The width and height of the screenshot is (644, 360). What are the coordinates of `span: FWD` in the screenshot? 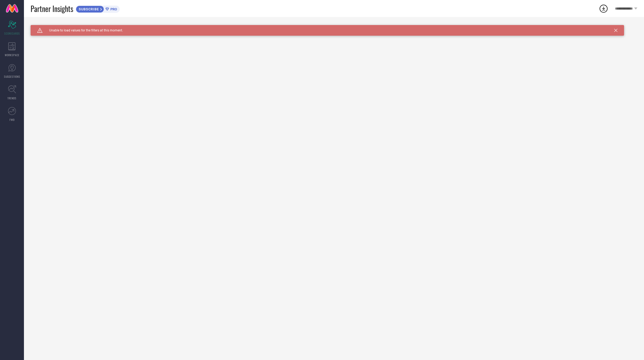 It's located at (12, 120).